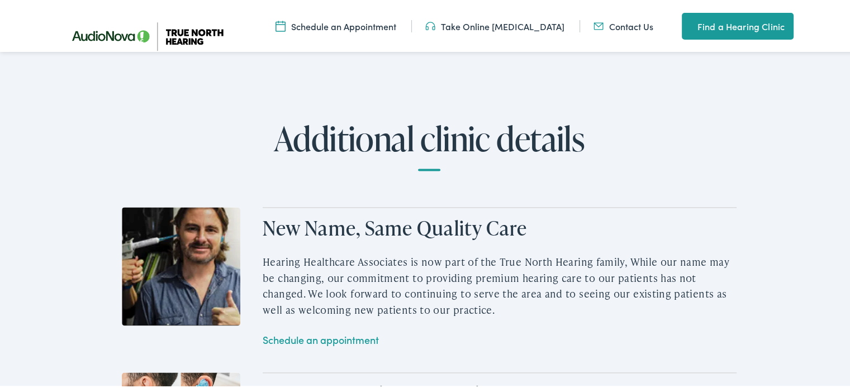 The height and width of the screenshot is (388, 850). What do you see at coordinates (430, 25) in the screenshot?
I see `img: Headphones icon in color code ffb348` at bounding box center [430, 25].